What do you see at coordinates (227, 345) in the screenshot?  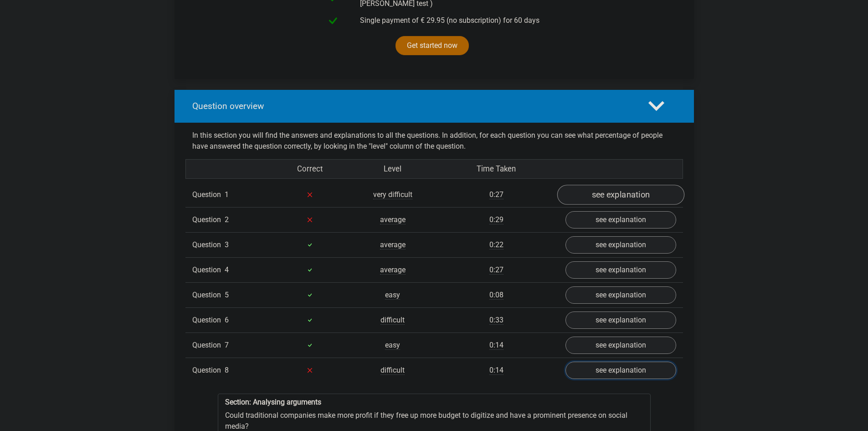 I see `span: 7` at bounding box center [227, 345].